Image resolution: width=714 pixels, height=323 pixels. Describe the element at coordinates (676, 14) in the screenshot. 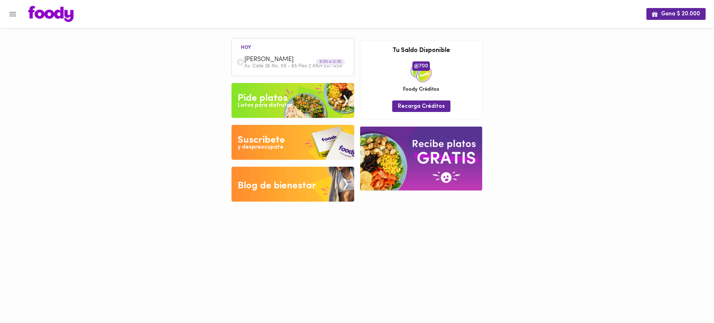

I see `span: Gana $ 20.000` at that location.